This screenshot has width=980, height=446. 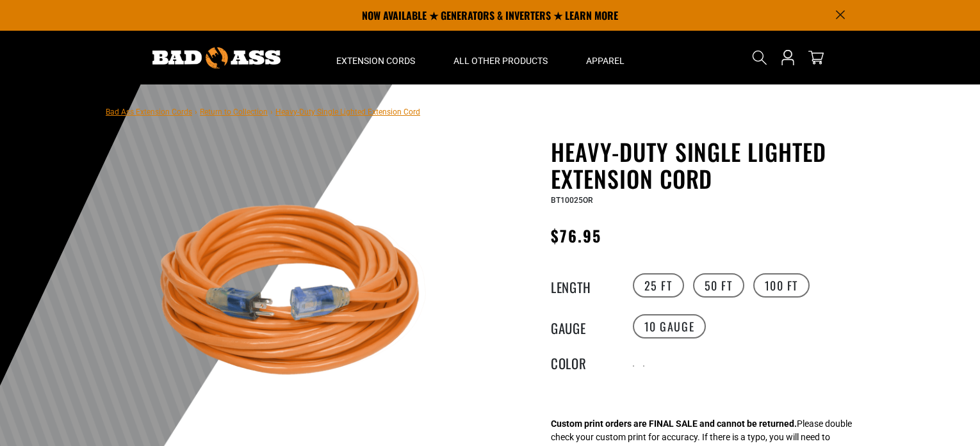 What do you see at coordinates (605, 57) in the screenshot?
I see `summary: Apparel` at bounding box center [605, 57].